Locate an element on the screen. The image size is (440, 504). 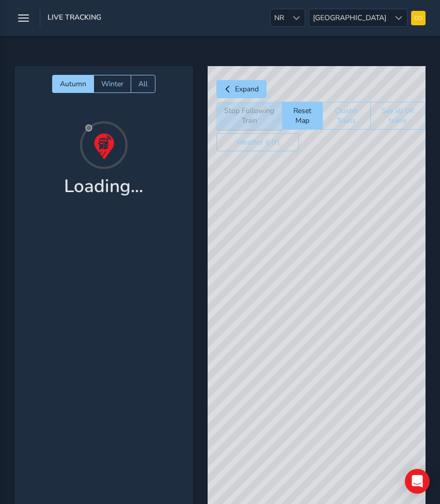
span: Expand is located at coordinates (246, 89).